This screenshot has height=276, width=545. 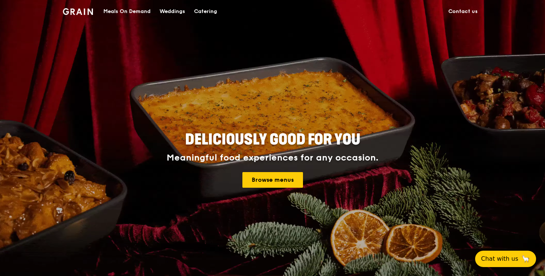 What do you see at coordinates (463, 12) in the screenshot?
I see `a: Contact us` at bounding box center [463, 12].